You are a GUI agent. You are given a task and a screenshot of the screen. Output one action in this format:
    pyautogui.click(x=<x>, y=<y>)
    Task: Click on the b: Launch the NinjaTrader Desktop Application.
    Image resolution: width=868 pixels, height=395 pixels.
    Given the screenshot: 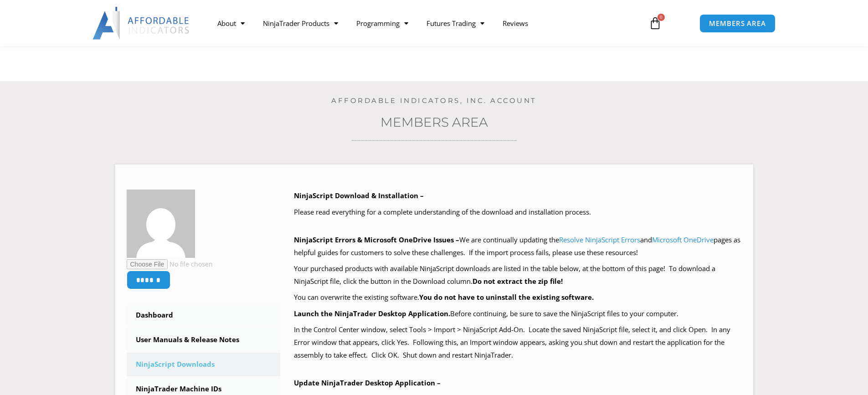 What is the action you would take?
    pyautogui.click(x=372, y=314)
    